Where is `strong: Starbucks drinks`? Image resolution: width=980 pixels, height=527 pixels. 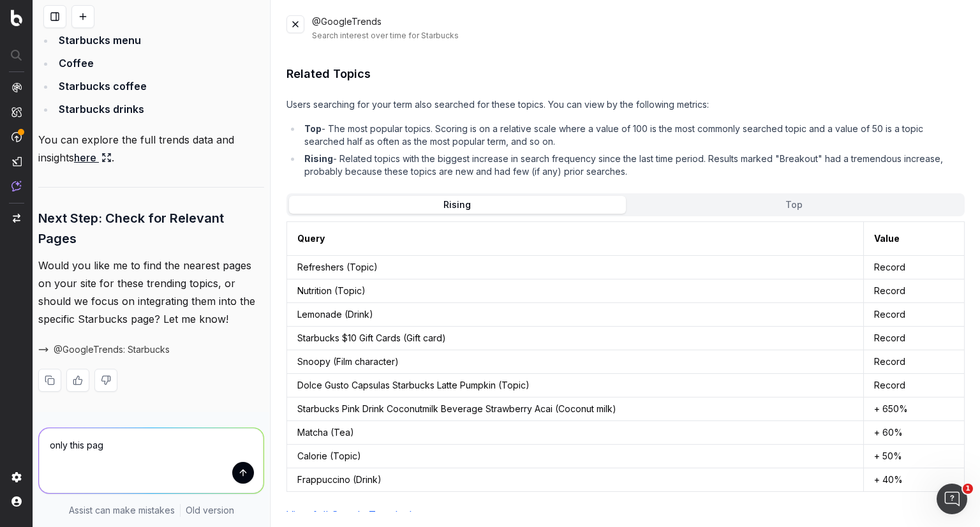
strong: Starbucks drinks is located at coordinates (101, 109).